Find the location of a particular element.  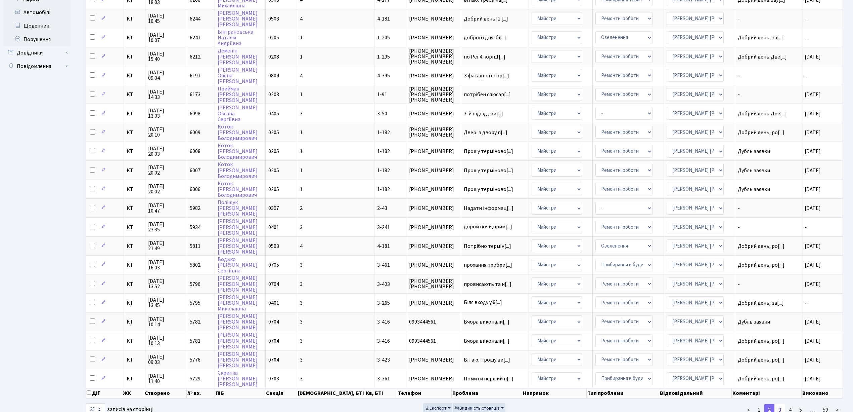

th: Напрямок is located at coordinates (555, 393).